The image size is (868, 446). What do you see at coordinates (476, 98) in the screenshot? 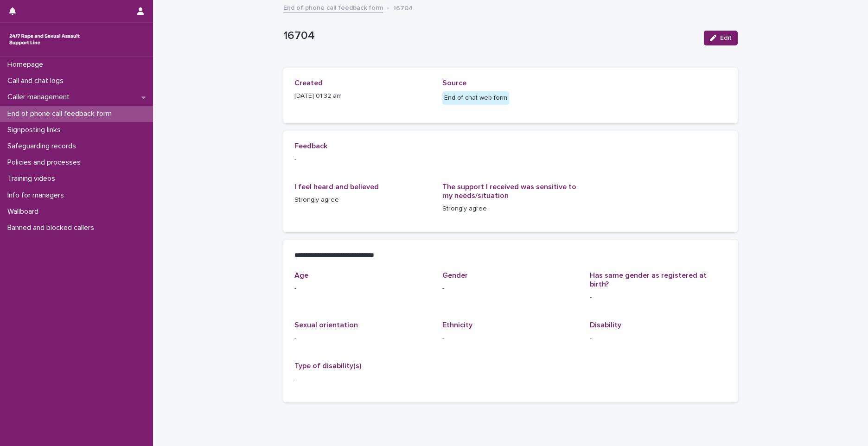
I see `div: End of chat web form` at bounding box center [476, 98].